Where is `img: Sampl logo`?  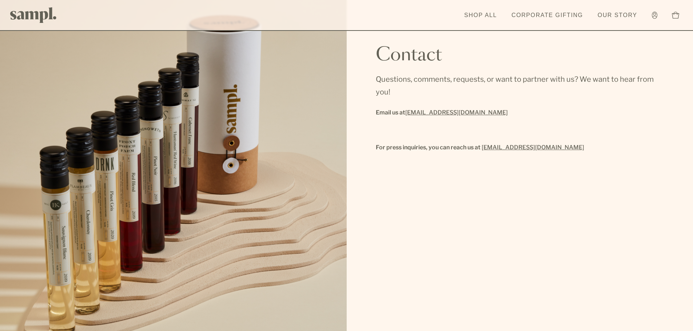 img: Sampl logo is located at coordinates (33, 15).